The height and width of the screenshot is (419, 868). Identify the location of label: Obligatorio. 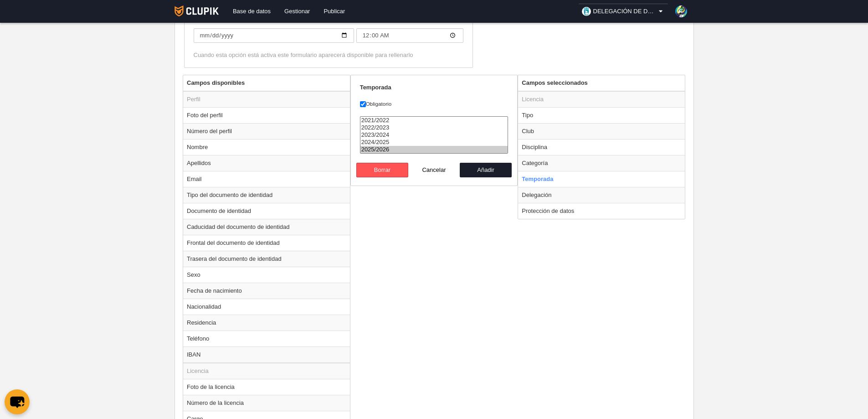
(435, 104).